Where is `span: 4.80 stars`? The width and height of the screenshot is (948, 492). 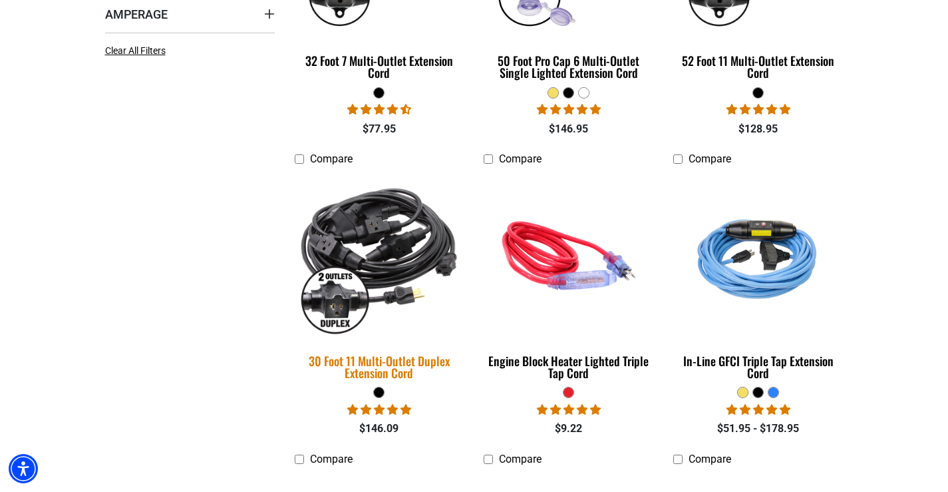 span: 4.80 stars is located at coordinates (569, 109).